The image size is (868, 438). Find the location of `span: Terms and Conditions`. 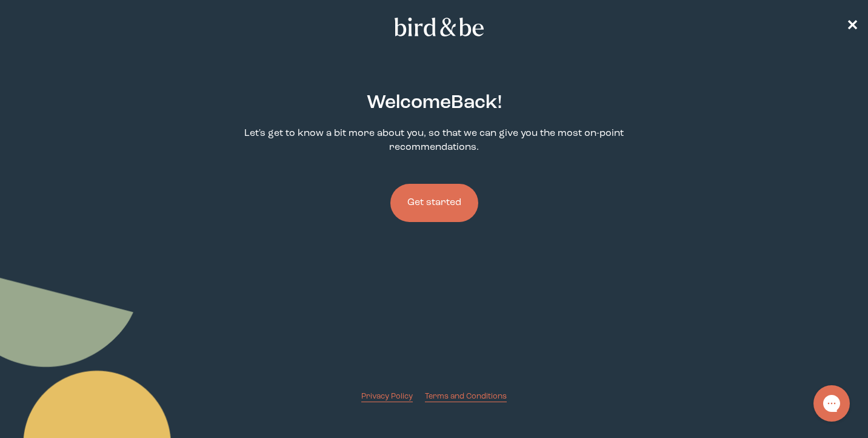

span: Terms and Conditions is located at coordinates (465, 396).